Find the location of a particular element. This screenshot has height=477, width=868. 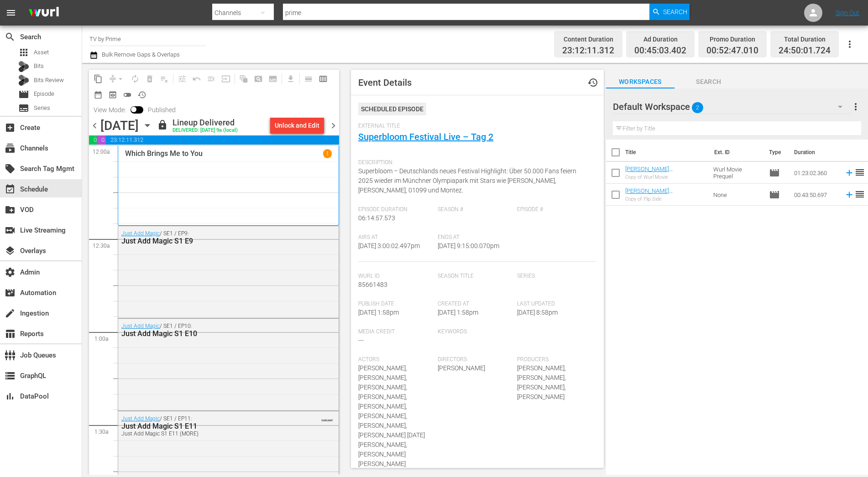

span: Producers is located at coordinates (555, 360).